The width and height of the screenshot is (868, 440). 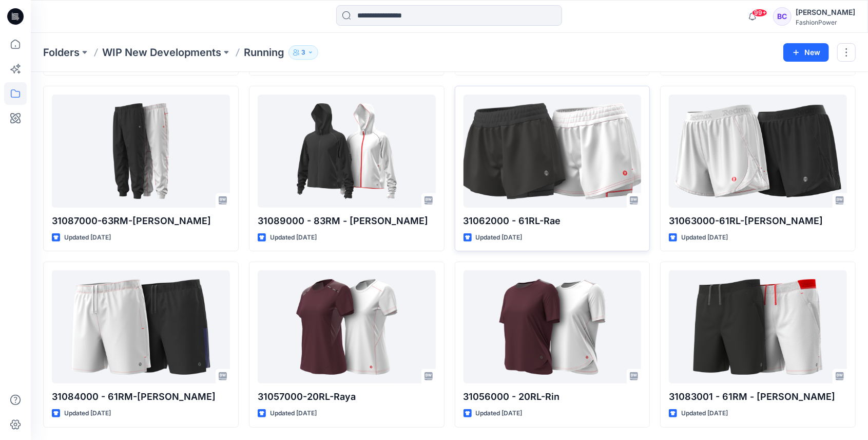 What do you see at coordinates (161, 53) in the screenshot?
I see `p: WIP New Developments` at bounding box center [161, 53].